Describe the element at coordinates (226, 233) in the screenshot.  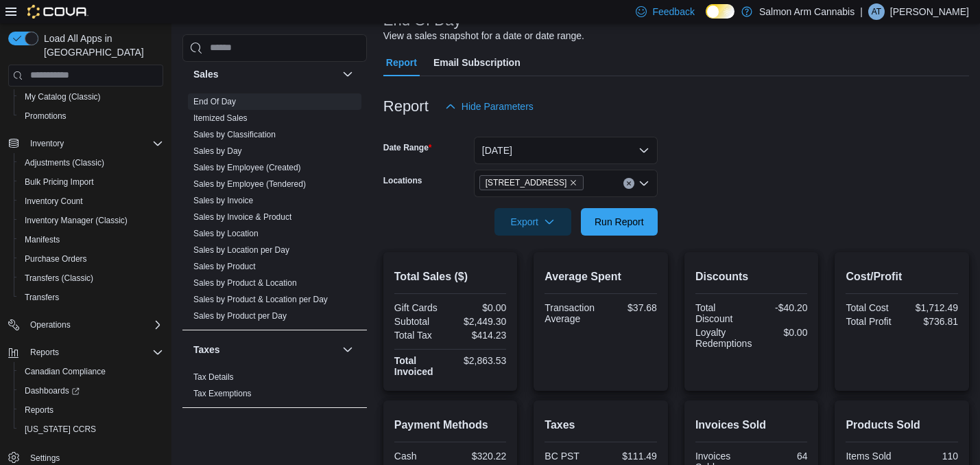
I see `span: Sales by Location` at that location.